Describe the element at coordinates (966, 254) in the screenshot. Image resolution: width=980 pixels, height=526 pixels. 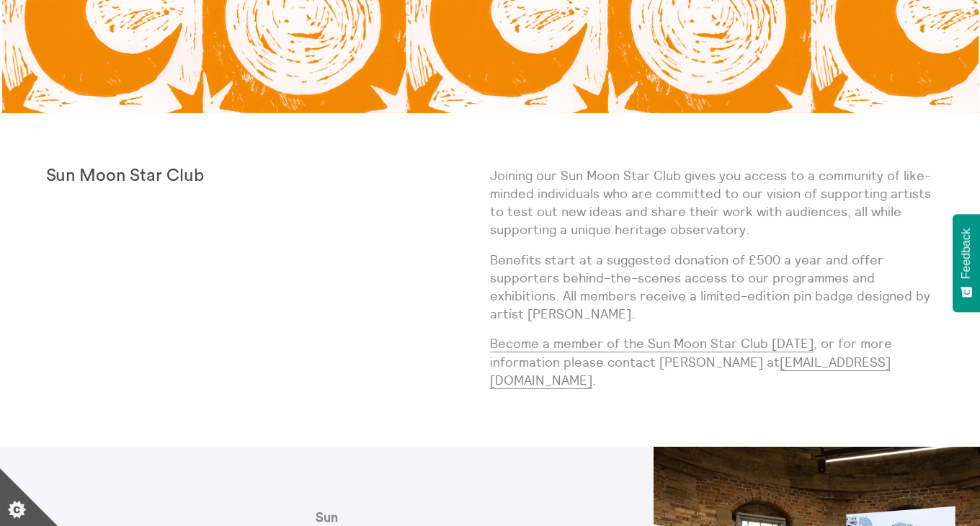
I see `span: Feedback` at that location.